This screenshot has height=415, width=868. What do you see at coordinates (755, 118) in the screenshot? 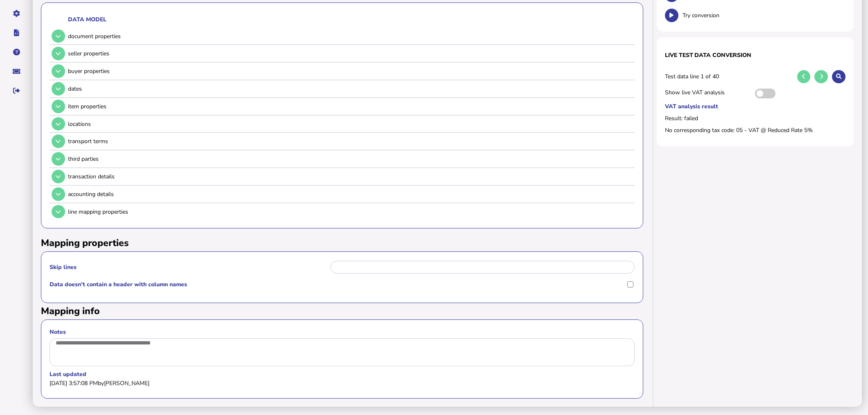
I see `label: Result: failed` at bounding box center [755, 118].